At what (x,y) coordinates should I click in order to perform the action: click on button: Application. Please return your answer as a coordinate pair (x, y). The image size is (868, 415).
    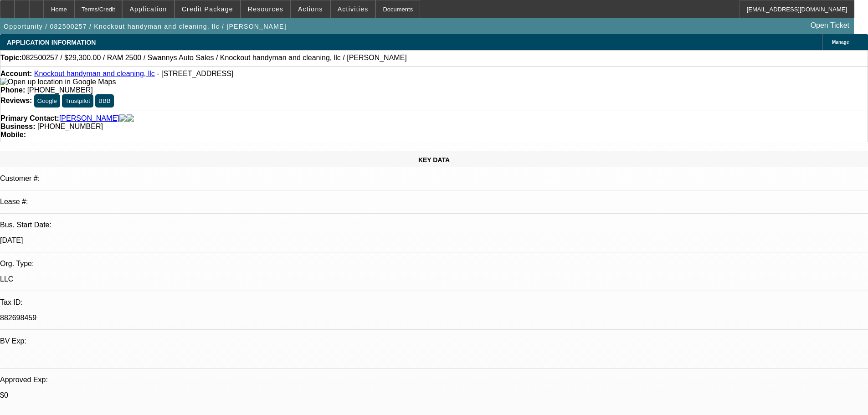
    Looking at the image, I should click on (148, 9).